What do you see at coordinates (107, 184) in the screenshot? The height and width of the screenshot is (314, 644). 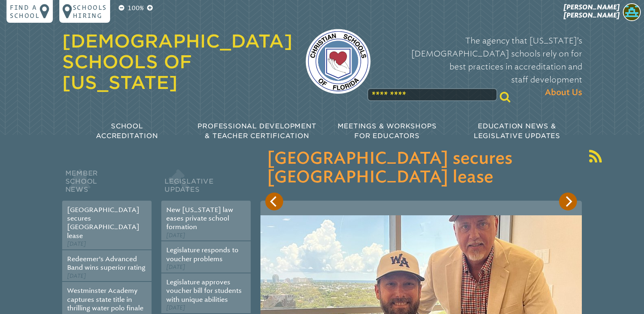 I see `h2: Member School News` at bounding box center [107, 184].